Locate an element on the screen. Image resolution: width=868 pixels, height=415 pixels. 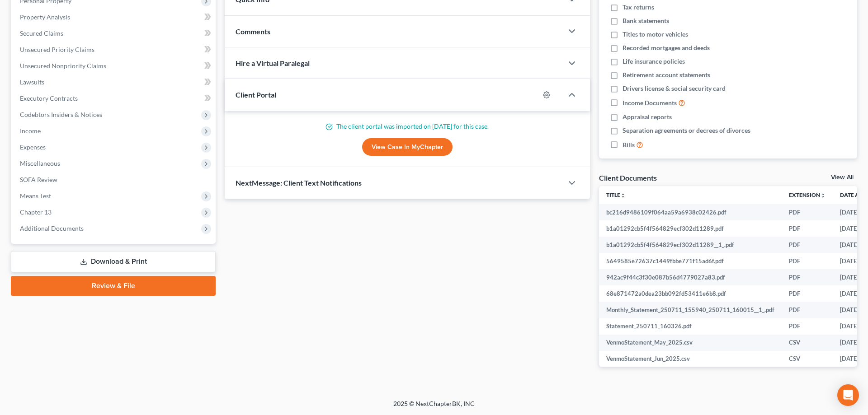
td: b1a01292cb5f4f564829ecf302d11289.pdf is located at coordinates (690, 229).